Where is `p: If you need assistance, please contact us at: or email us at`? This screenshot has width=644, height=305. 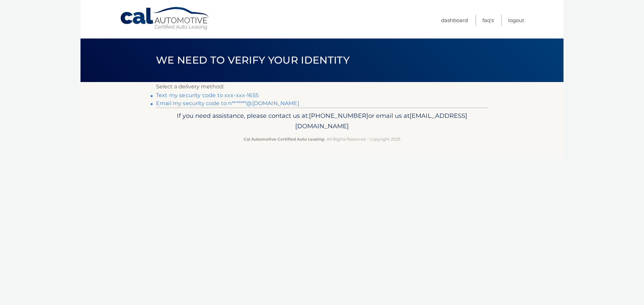 p: If you need assistance, please contact us at: or email us at is located at coordinates (322, 121).